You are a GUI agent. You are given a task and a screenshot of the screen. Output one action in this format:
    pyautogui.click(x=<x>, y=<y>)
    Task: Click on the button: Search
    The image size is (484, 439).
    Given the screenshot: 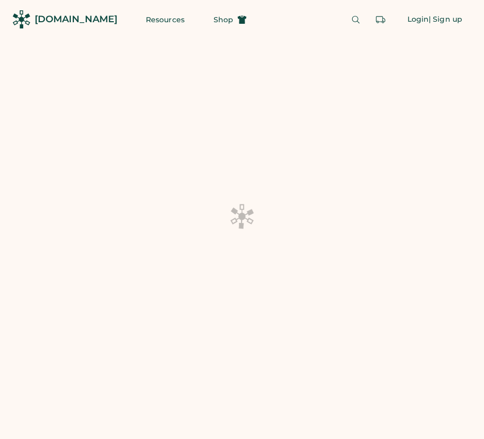 What is the action you would take?
    pyautogui.click(x=356, y=20)
    